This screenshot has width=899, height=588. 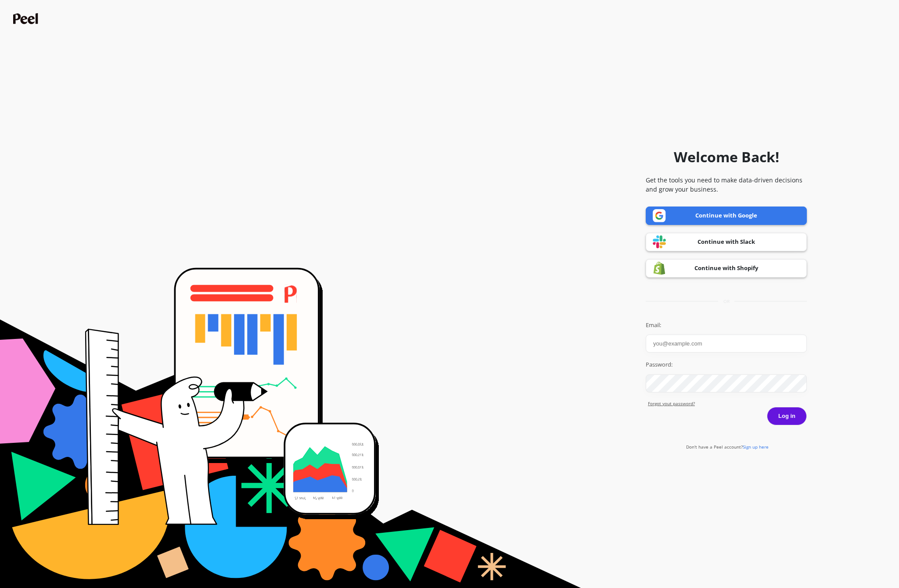 I want to click on a: Continue with Google, so click(x=726, y=216).